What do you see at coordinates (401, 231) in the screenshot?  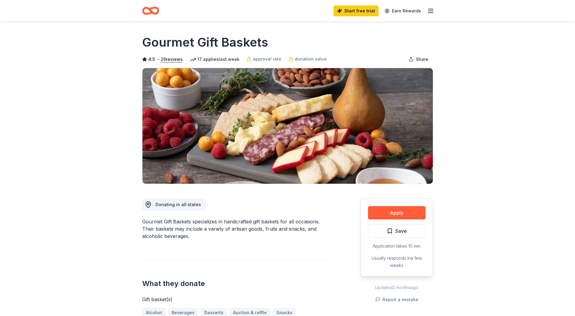 I see `span: Save` at bounding box center [401, 231].